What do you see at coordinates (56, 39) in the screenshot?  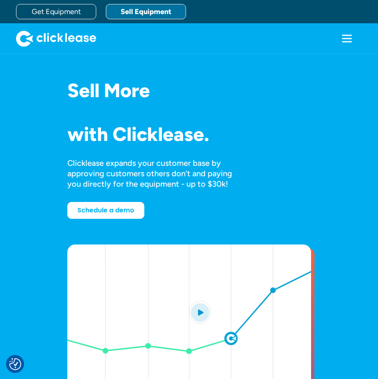 I see `img: Clicklease logo` at bounding box center [56, 39].